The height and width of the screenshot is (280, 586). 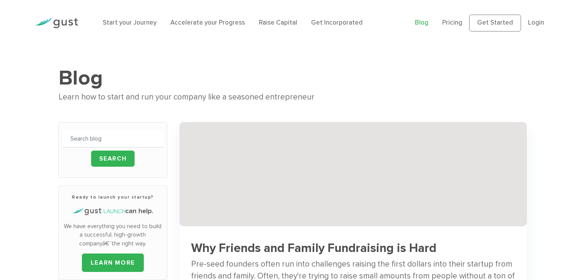 I want to click on a: Get Incorporated, so click(x=337, y=23).